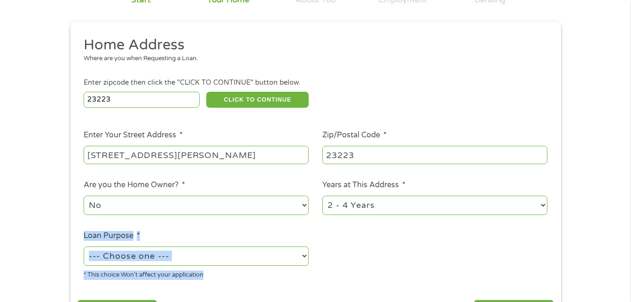 The image size is (631, 302). What do you see at coordinates (258, 100) in the screenshot?
I see `button: CLICK TO CONTINUE` at bounding box center [258, 100].